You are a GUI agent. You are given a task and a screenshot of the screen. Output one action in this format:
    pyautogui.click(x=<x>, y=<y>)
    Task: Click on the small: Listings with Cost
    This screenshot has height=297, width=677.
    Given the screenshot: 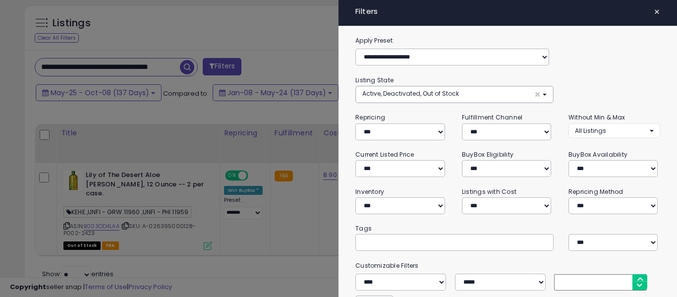 What is the action you would take?
    pyautogui.click(x=489, y=191)
    